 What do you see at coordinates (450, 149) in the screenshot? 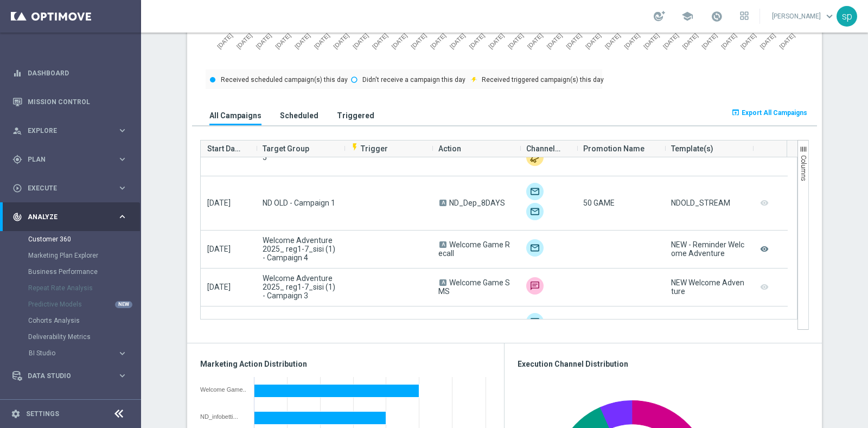
I see `span: Action` at bounding box center [450, 149].